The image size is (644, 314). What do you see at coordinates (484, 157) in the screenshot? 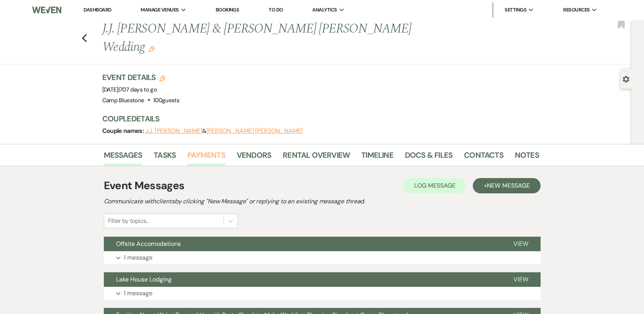
I see `a: Contacts` at bounding box center [484, 157].